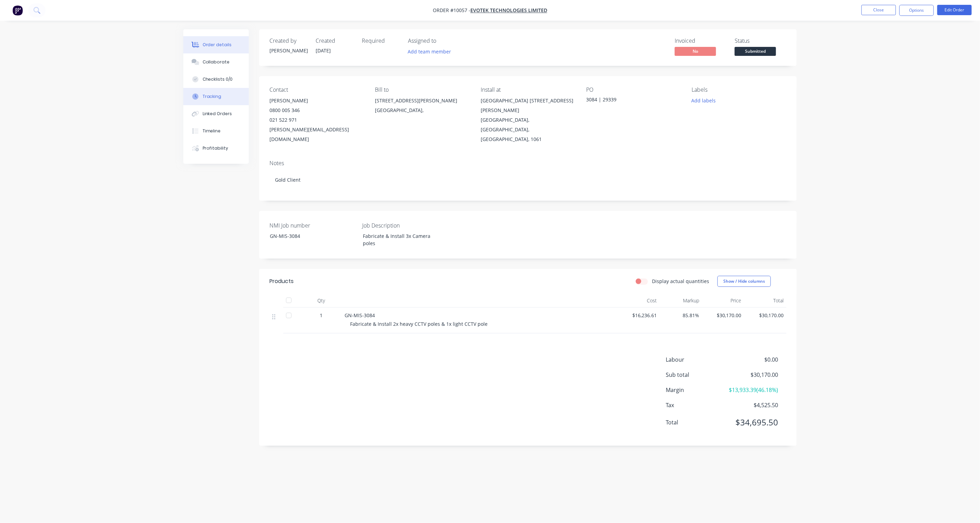 The width and height of the screenshot is (980, 523). What do you see at coordinates (218, 79) in the screenshot?
I see `div: Checklists 0/0` at bounding box center [218, 79].